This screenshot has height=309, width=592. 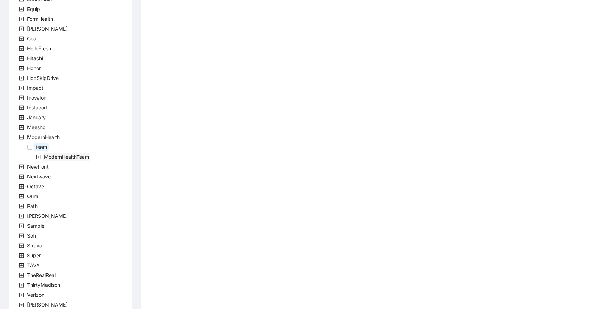 What do you see at coordinates (47, 305) in the screenshot?
I see `span: Virta` at bounding box center [47, 305].